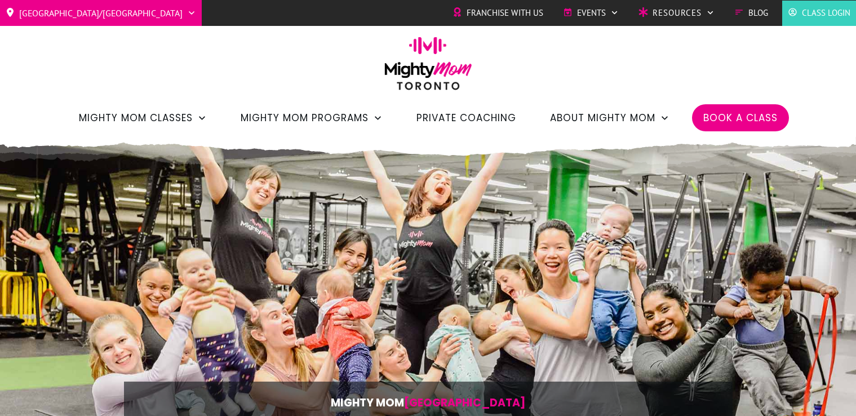  What do you see at coordinates (312, 118) in the screenshot?
I see `a: Mighty Mom Programs` at bounding box center [312, 118].